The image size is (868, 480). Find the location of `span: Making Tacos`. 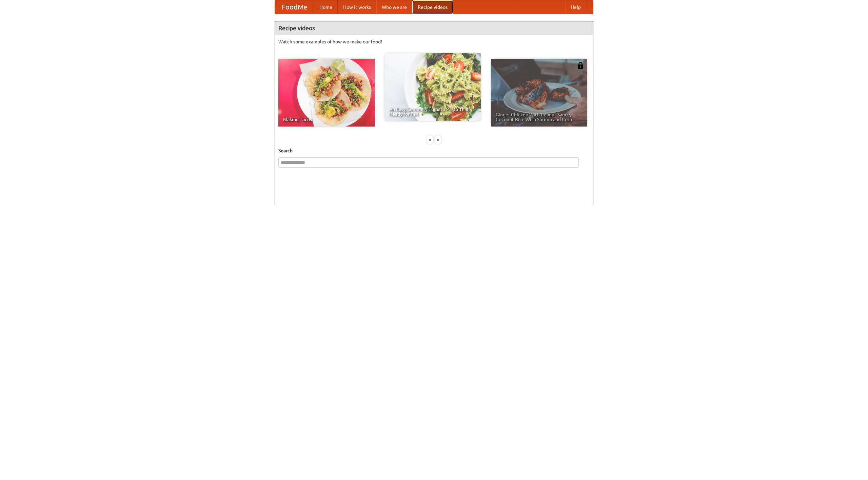

span: Making Tacos is located at coordinates (327, 119).